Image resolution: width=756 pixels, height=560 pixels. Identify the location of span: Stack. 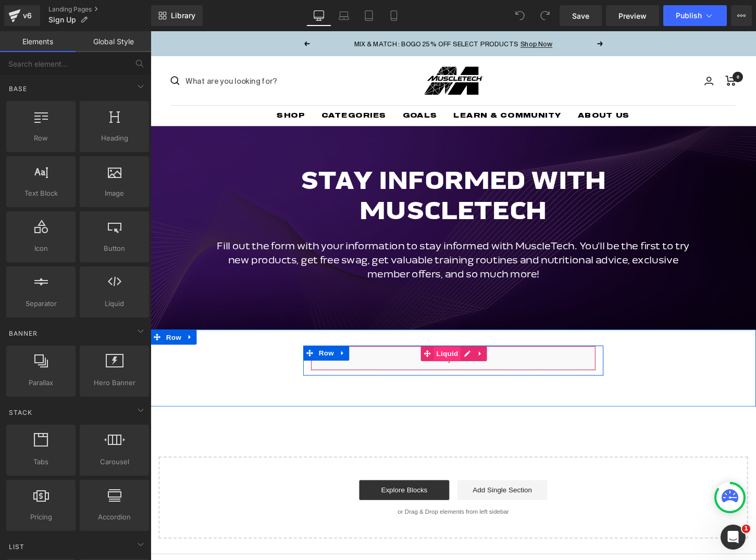
(20, 412).